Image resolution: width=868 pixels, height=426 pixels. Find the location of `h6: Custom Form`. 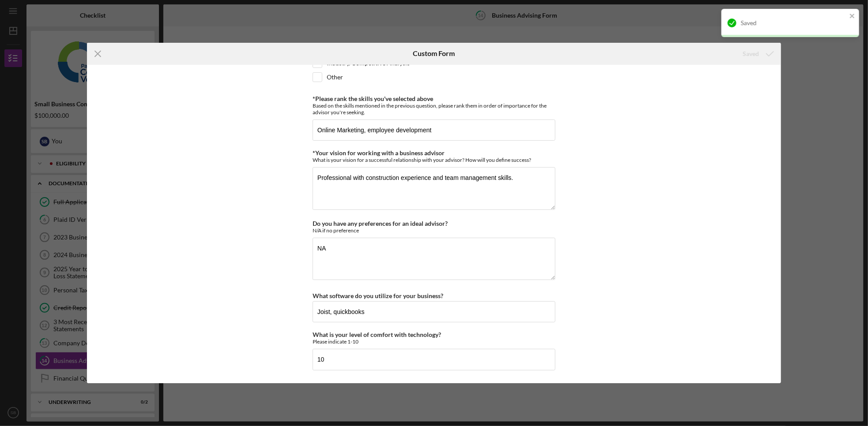

h6: Custom Form is located at coordinates (433, 53).